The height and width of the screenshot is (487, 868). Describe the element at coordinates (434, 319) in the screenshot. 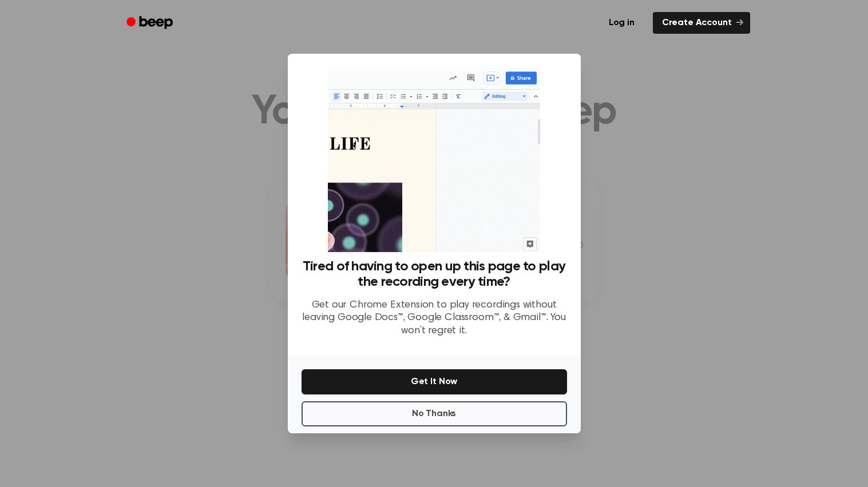

I see `p: Get our Chrome Extension to play recordings without leaving Google Docs™, Google Classroom™, & Gm...` at that location.